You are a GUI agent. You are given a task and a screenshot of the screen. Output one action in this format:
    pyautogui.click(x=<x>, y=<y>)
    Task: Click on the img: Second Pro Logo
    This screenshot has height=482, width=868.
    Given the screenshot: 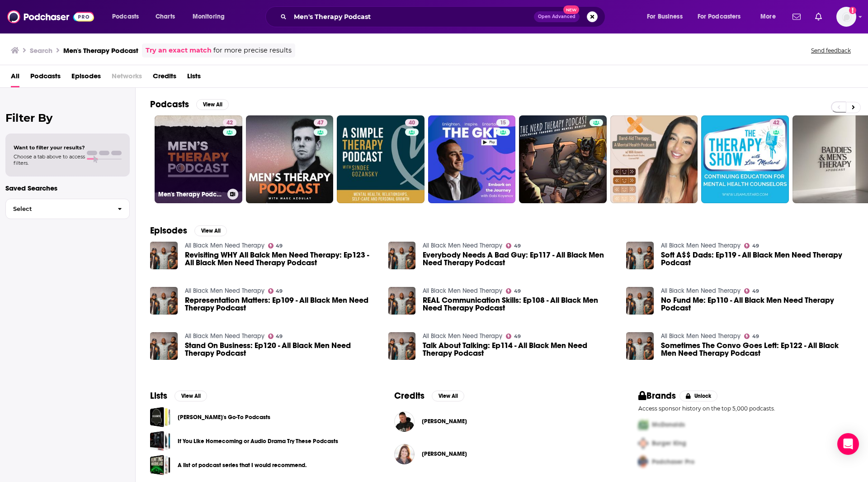 What is the action you would take?
    pyautogui.click(x=644, y=443)
    